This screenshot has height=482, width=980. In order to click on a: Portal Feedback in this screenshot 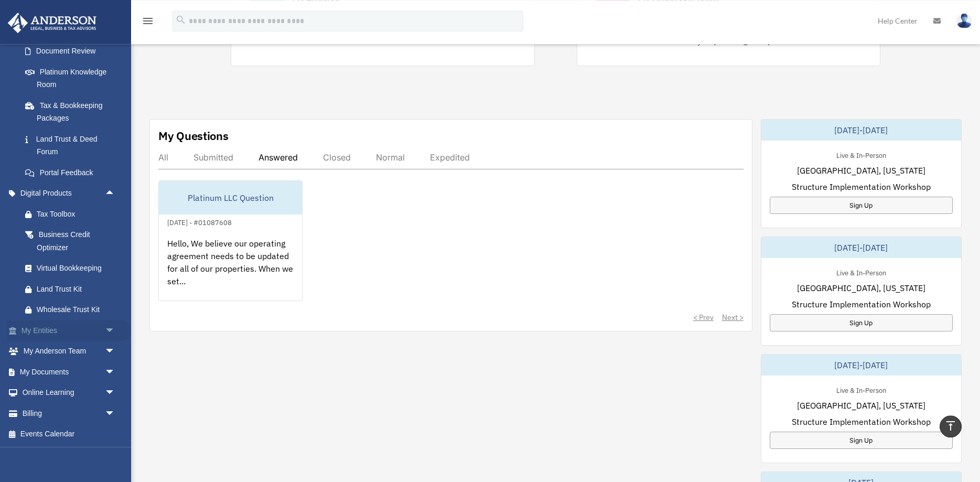, I will do `click(73, 173)`.